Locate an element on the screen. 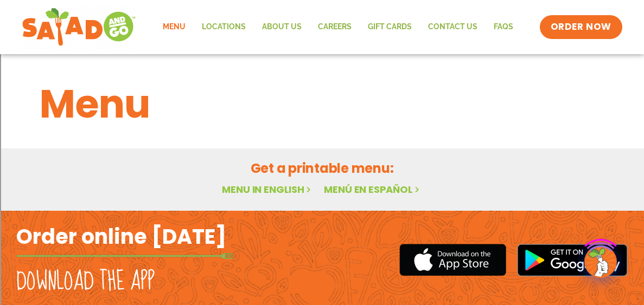  a: ORDER NOW is located at coordinates (581, 27).